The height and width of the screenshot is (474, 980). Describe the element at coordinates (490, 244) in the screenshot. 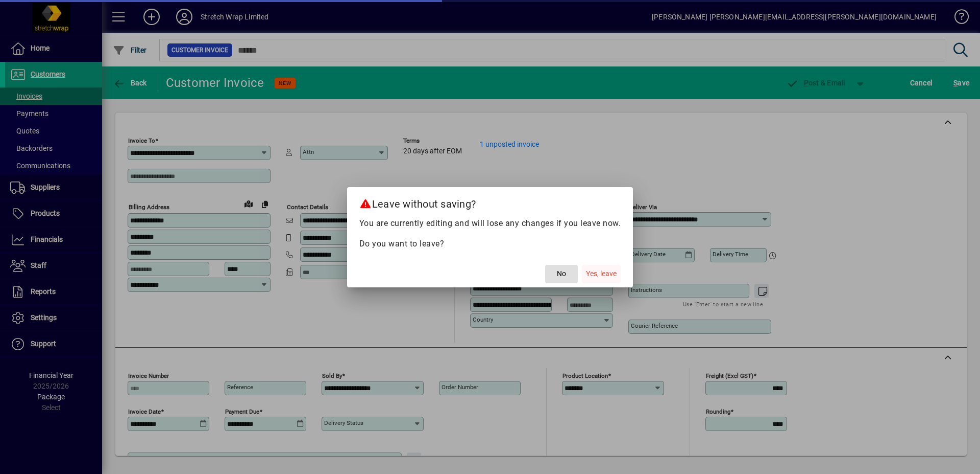

I see `p: Do you want to leave?` at that location.